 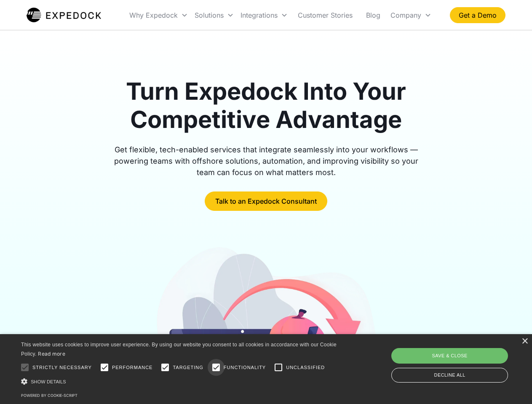 I want to click on a: Talk to an Expedock Consultant, so click(x=266, y=201).